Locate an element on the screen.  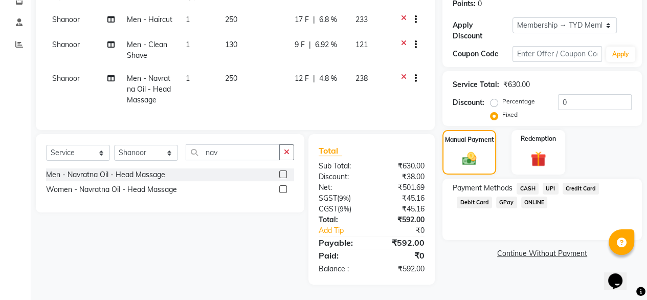
div: Coupon Code is located at coordinates (482, 54).